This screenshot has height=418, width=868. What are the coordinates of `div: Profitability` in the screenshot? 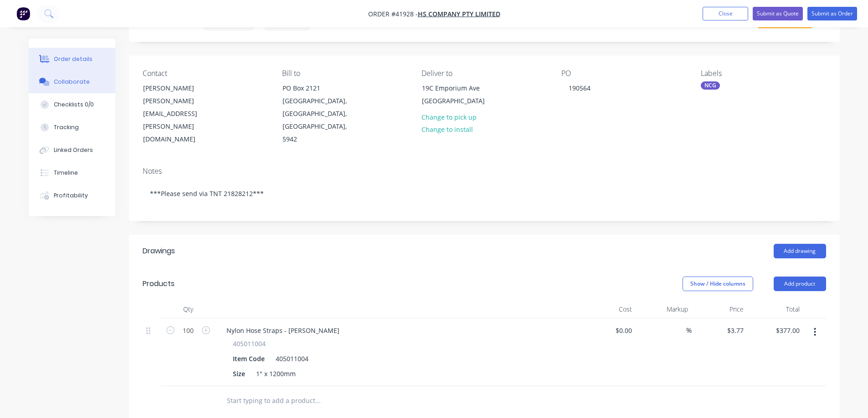 It's located at (70, 196).